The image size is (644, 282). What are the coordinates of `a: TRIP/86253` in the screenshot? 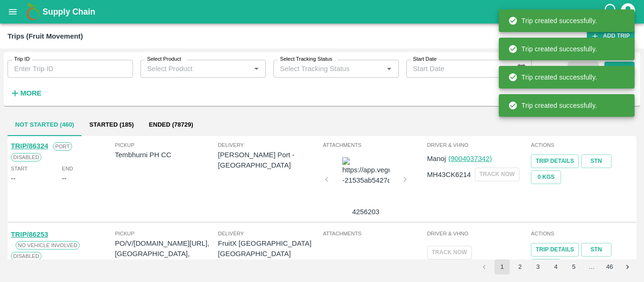 It's located at (29, 235).